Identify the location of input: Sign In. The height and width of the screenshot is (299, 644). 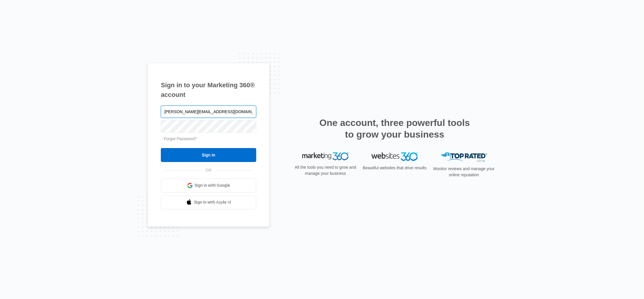
(209, 155).